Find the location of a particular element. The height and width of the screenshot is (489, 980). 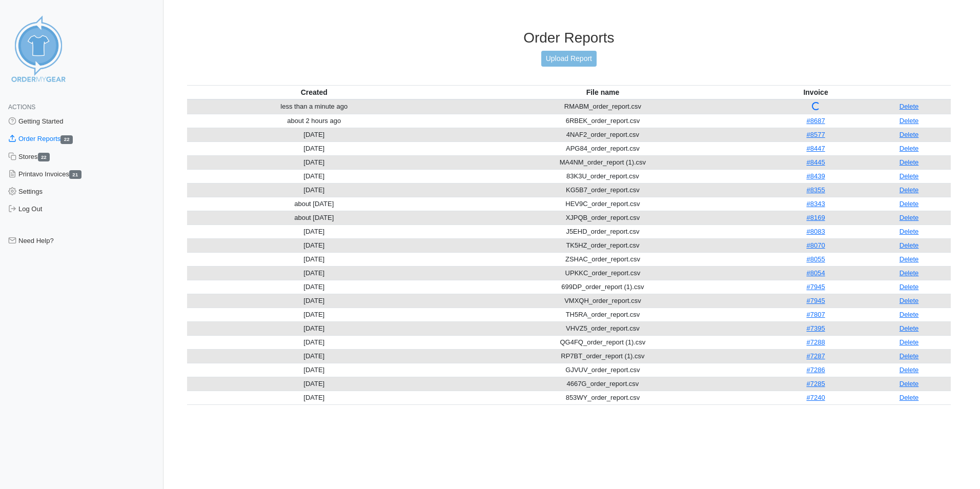

td: RMABM_order_report.csv is located at coordinates (603, 106).